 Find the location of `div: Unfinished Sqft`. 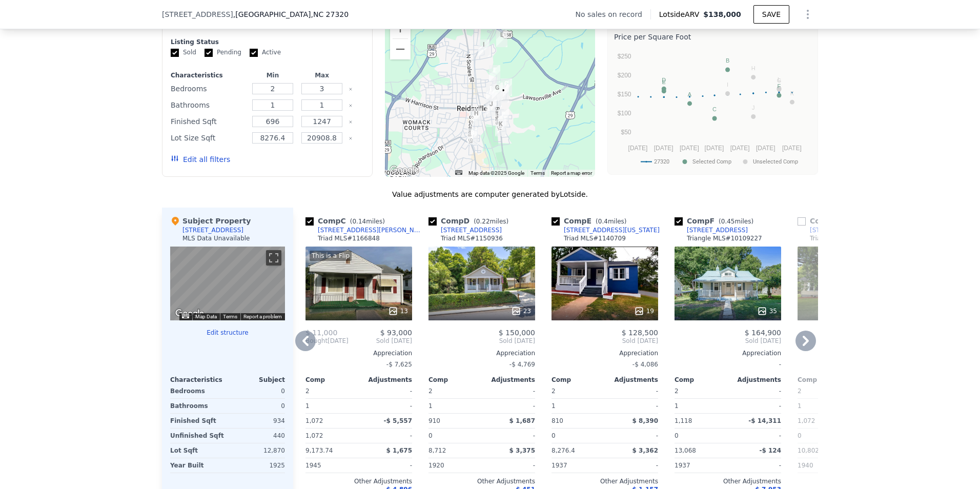

div: Unfinished Sqft is located at coordinates (198, 436).